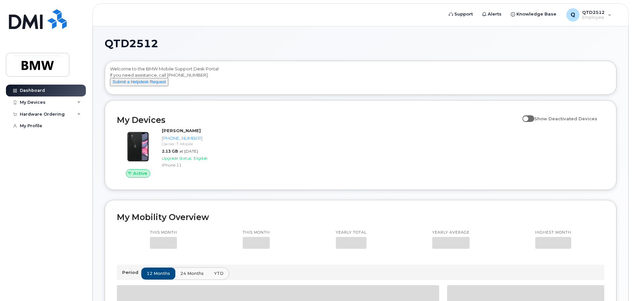 This screenshot has height=301, width=632. Describe the element at coordinates (140, 173) in the screenshot. I see `span: Active` at that location.